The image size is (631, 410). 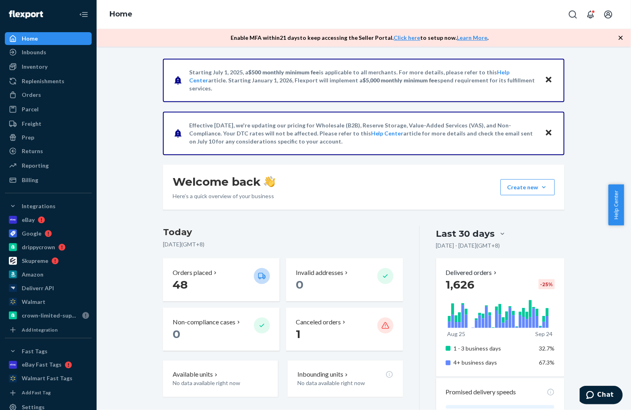 I want to click on a: eBay Fast Tags, so click(x=48, y=365).